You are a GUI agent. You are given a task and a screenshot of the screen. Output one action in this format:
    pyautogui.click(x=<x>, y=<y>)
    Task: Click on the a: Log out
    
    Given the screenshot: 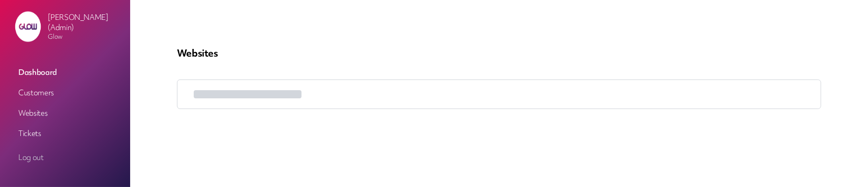 What is the action you would take?
    pyautogui.click(x=65, y=157)
    